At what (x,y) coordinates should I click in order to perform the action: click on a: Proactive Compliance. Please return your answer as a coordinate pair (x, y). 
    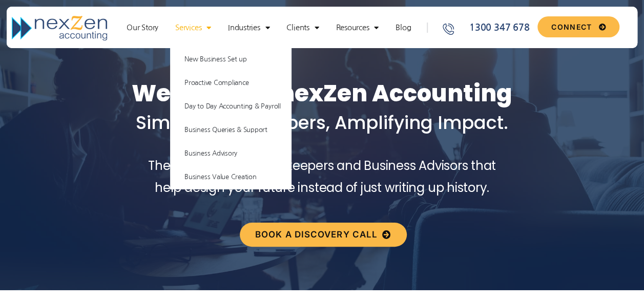
    Looking at the image, I should click on (231, 83).